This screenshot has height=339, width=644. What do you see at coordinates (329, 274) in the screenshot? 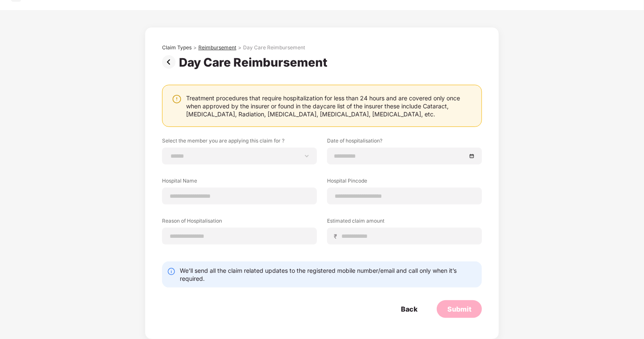
I see `div: We’ll send all the claim related updates to the registered mobile number/email and call only when...` at bounding box center [329, 274].